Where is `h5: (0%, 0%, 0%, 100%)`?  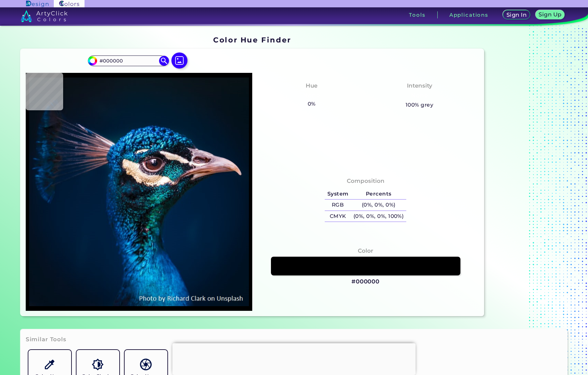
h5: (0%, 0%, 0%, 100%) is located at coordinates (379, 216).